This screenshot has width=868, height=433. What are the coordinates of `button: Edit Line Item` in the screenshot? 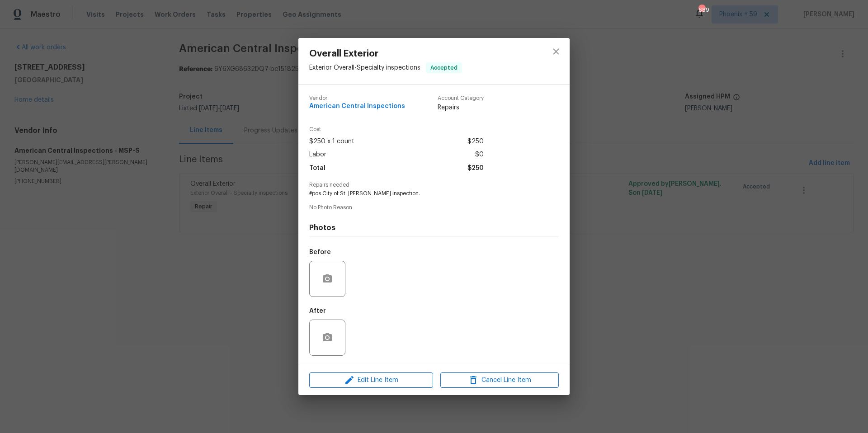 It's located at (371, 380).